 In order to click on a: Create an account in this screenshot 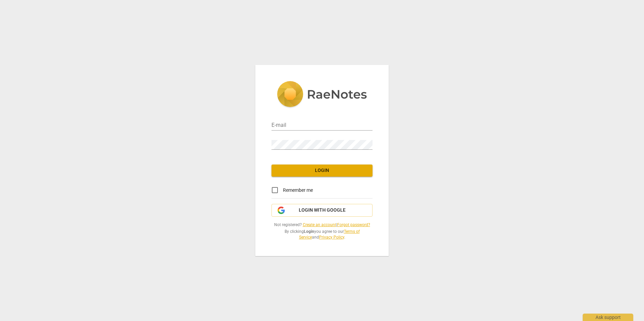, I will do `click(319, 225)`.